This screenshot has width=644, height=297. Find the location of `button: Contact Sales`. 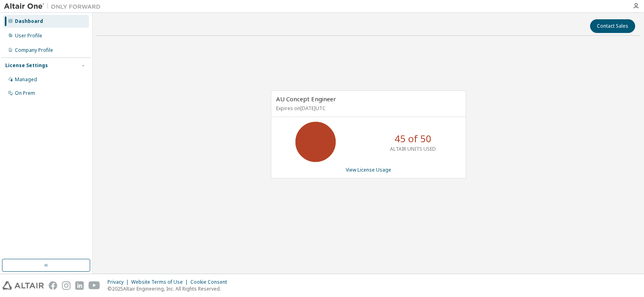

button: Contact Sales is located at coordinates (613, 26).